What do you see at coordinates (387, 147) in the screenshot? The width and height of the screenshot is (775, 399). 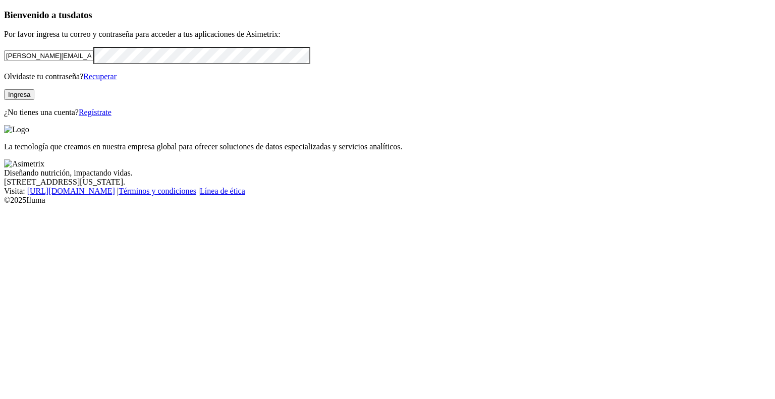 I see `p: La tecnología que creamos en nuestra empresa global para ofrecer soluciones de datos especializad...` at bounding box center [387, 147].